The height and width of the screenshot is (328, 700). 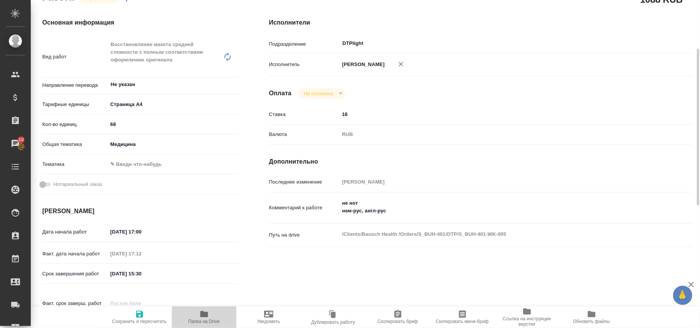 What do you see at coordinates (15, 144) in the screenshot?
I see `a: 10` at bounding box center [15, 144].